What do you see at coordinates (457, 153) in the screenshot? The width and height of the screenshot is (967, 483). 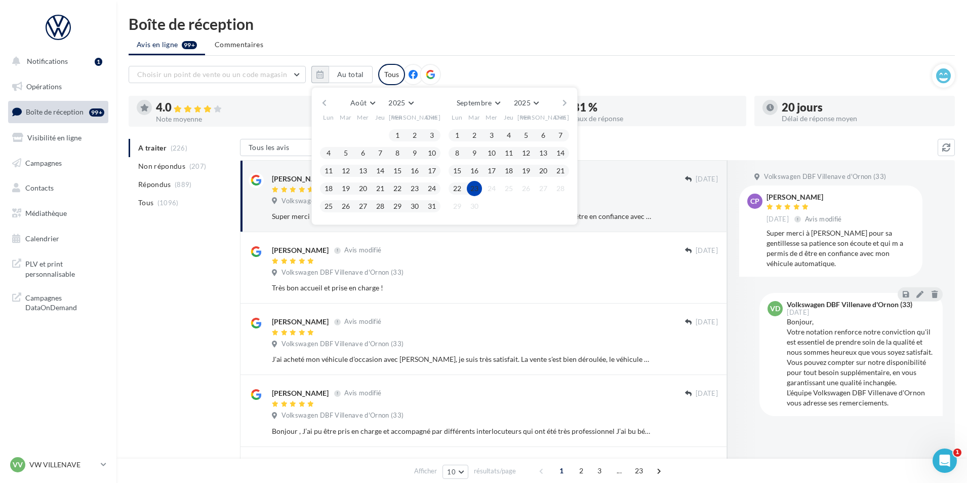 I see `button: 8` at bounding box center [457, 153].